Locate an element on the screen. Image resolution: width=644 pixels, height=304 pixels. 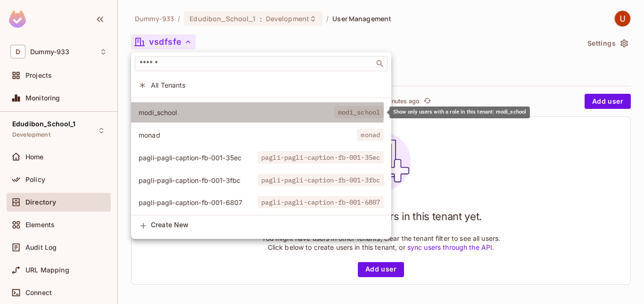
span: All Tenants is located at coordinates (267, 85).